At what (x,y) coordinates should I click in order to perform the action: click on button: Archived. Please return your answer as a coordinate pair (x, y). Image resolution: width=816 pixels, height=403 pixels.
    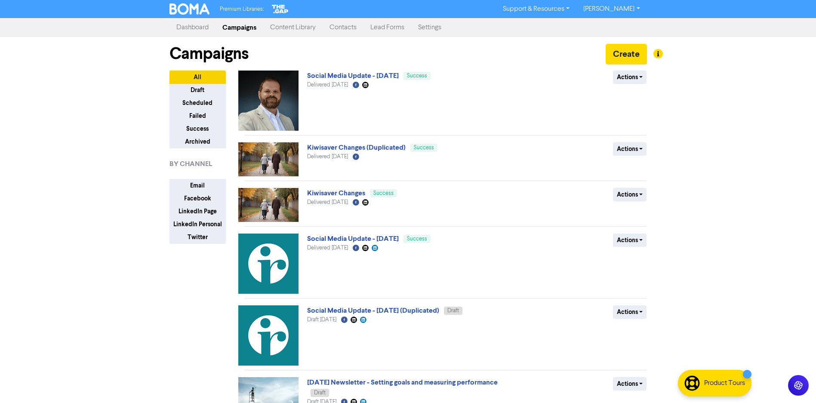
    Looking at the image, I should click on (197, 141).